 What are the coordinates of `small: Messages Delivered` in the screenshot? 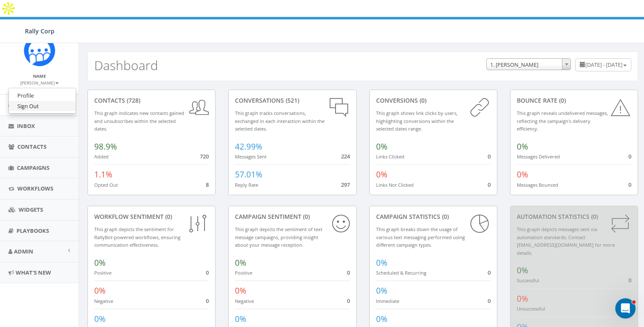 It's located at (538, 156).